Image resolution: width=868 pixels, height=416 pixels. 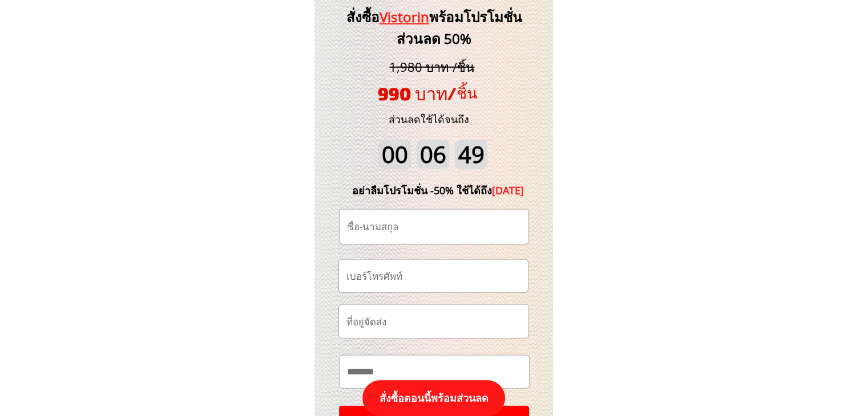 I want to click on input: ที่อยู่จัดส่ง, so click(x=434, y=322).